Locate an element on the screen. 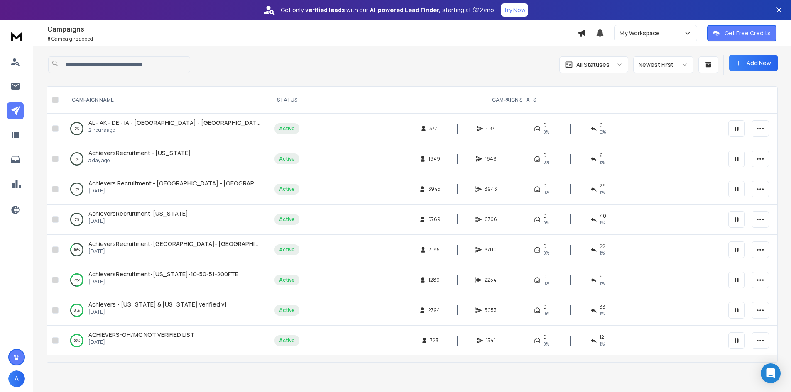 This screenshot has width=791, height=392. p: a day ago is located at coordinates (139, 161).